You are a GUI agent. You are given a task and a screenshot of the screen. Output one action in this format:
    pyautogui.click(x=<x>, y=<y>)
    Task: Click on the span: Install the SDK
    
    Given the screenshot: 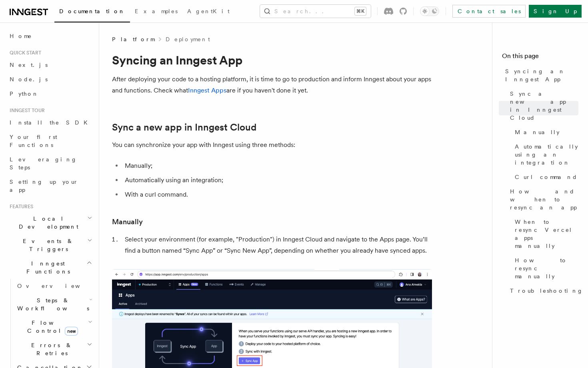 What is the action you would take?
    pyautogui.click(x=50, y=122)
    